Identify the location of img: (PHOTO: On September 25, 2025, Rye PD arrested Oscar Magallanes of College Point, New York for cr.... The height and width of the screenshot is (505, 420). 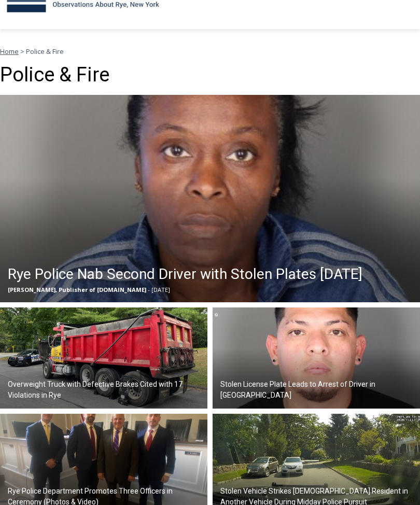
(317, 359).